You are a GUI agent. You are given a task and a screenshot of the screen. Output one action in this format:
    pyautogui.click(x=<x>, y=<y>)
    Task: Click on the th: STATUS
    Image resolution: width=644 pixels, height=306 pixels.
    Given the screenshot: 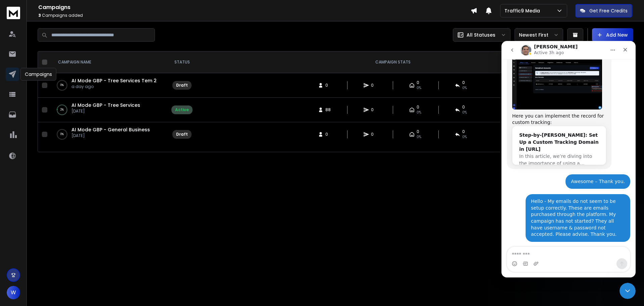 What is the action you would take?
    pyautogui.click(x=182, y=62)
    